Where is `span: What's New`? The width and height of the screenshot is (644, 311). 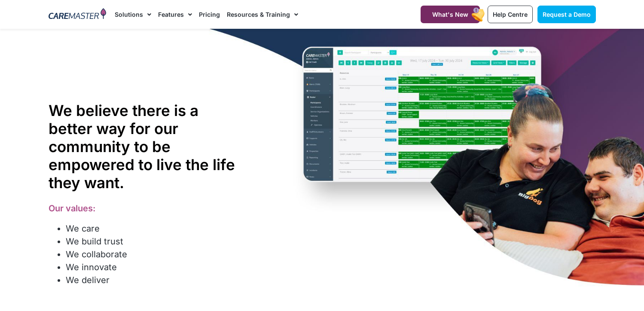 span: What's New is located at coordinates (450, 14).